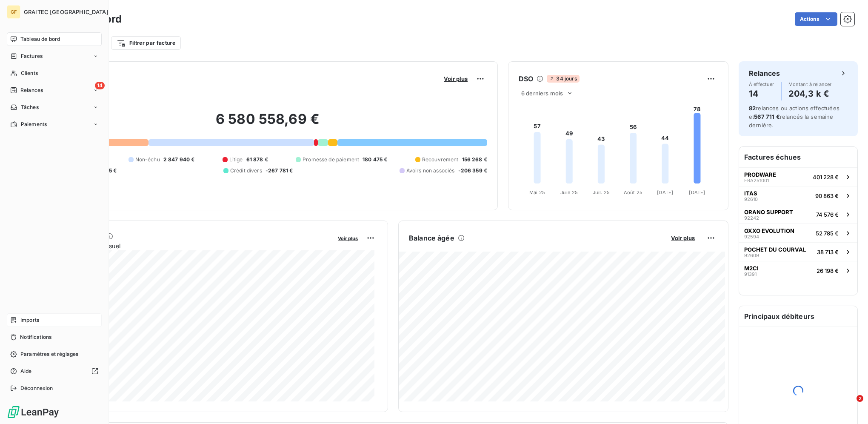 This screenshot has width=868, height=424. What do you see at coordinates (54, 371) in the screenshot?
I see `a: Aide` at bounding box center [54, 371].